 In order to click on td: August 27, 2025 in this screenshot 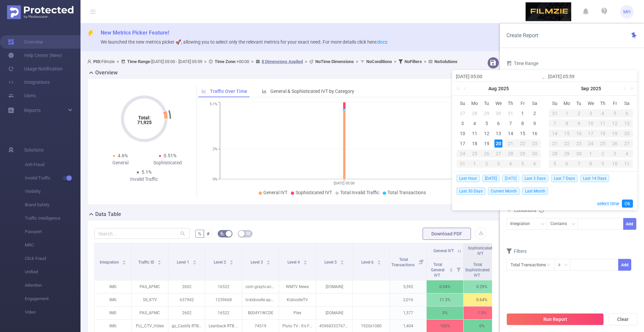, I will do `click(498, 154)`.